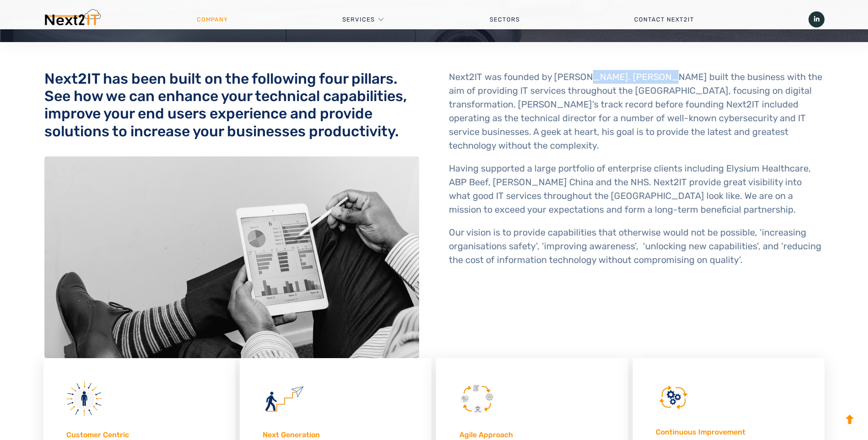 This screenshot has height=440, width=868. Describe the element at coordinates (84, 399) in the screenshot. I see `img: Next2IT-Compnay-CustomerCentric-Icon-Transparent-1` at that location.